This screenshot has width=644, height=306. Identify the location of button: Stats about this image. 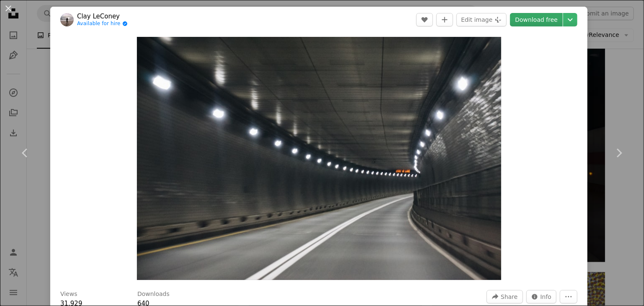
(541, 297).